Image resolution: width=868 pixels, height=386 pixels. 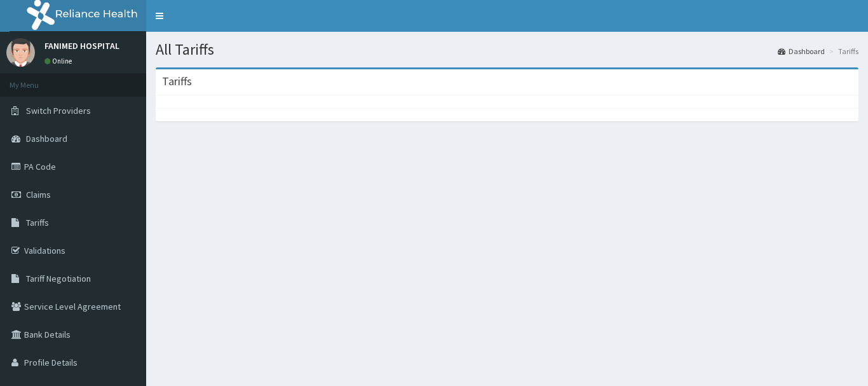 I want to click on span: Claims, so click(x=38, y=194).